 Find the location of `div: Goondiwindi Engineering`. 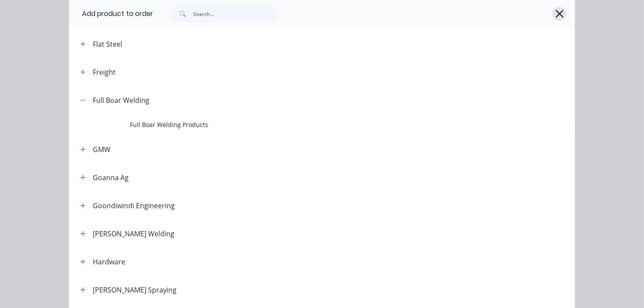

div: Goondiwindi Engineering is located at coordinates (134, 206).